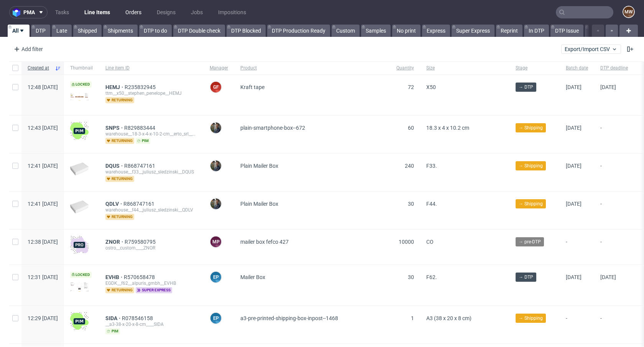  I want to click on a: DTP Production Ready, so click(298, 30).